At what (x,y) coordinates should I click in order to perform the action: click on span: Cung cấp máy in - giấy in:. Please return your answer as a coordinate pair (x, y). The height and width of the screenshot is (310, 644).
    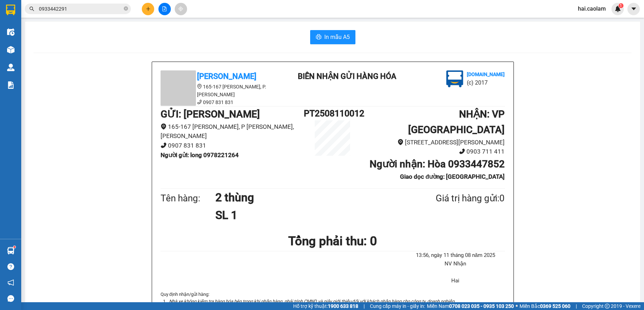
    Looking at the image, I should click on (397, 306).